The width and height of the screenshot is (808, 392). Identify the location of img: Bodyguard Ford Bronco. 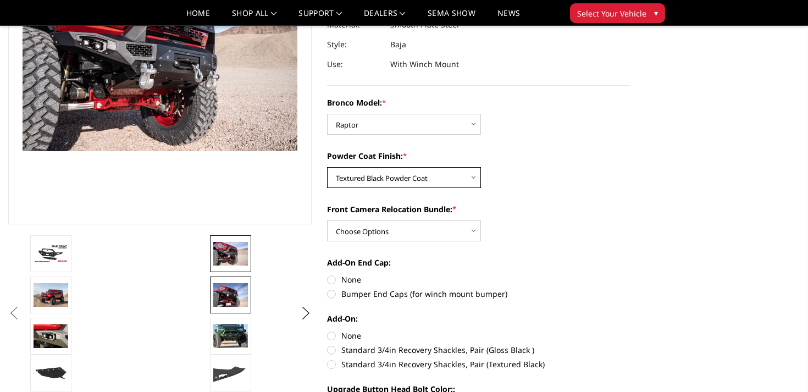
(51, 253).